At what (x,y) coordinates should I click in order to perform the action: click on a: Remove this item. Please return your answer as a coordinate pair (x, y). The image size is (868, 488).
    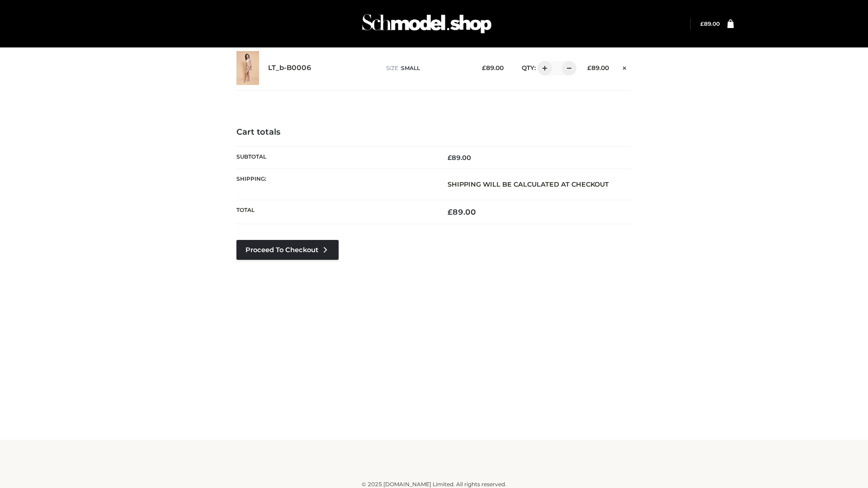
    Looking at the image, I should click on (624, 67).